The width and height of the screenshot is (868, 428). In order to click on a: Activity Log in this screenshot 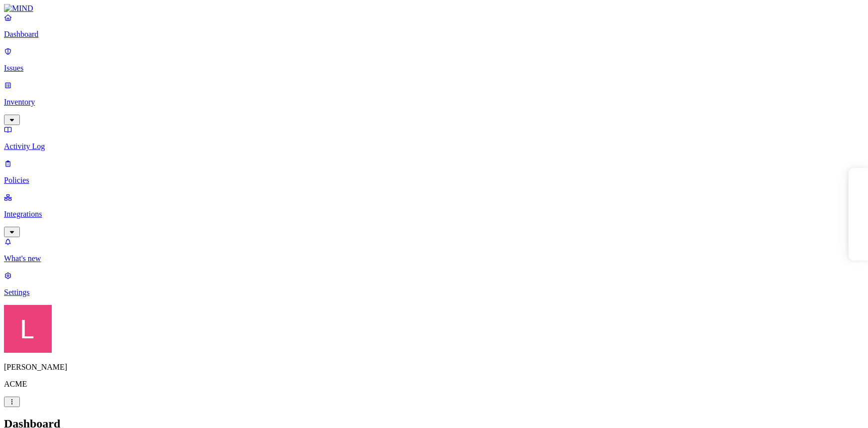, I will do `click(434, 138)`.